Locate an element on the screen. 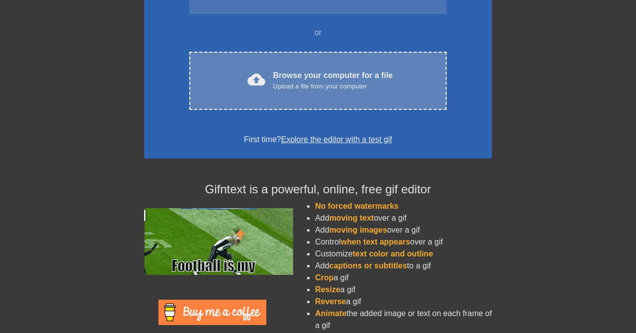 The image size is (636, 333). span: captions or subtitles is located at coordinates (368, 265).